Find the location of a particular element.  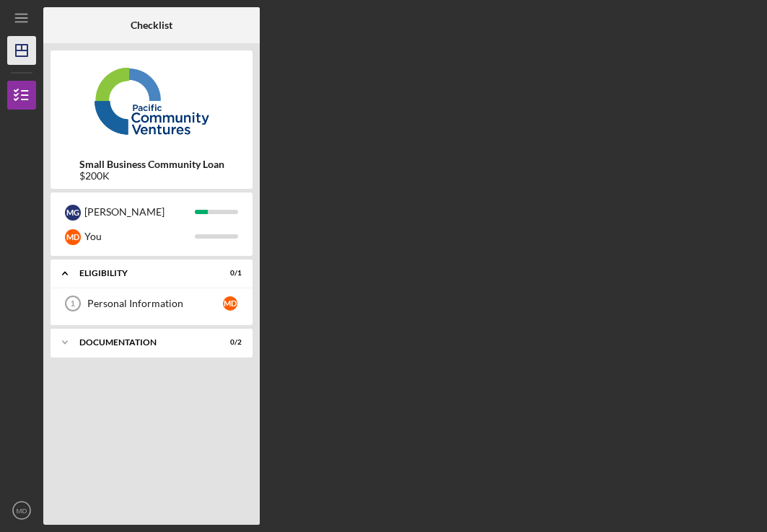

div: Personal Information is located at coordinates (155, 304).